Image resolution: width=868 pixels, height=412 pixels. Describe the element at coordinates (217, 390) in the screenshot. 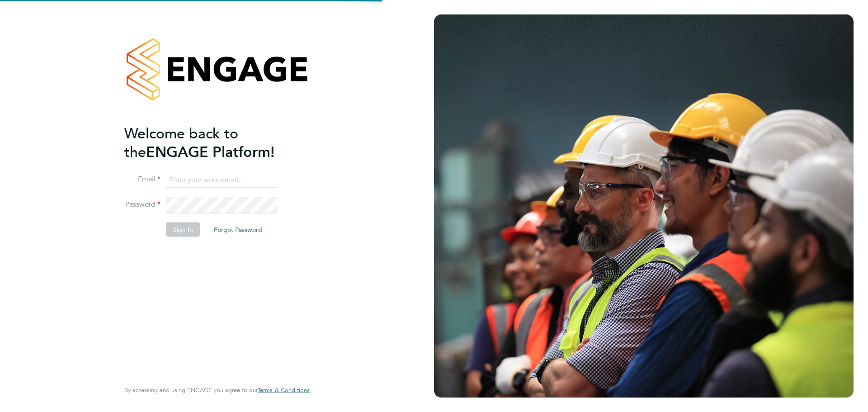

I see `span: By accessing and using ENGAGE you agree to our` at that location.